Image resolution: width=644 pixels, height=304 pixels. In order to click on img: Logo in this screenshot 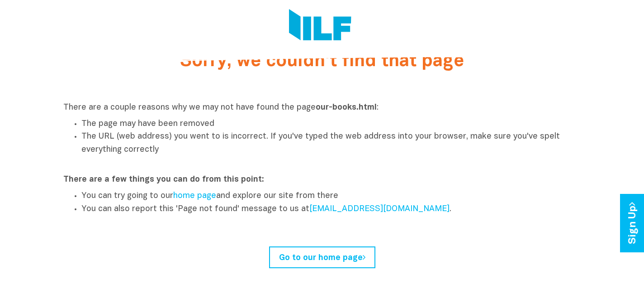, I will do `click(321, 26)`.